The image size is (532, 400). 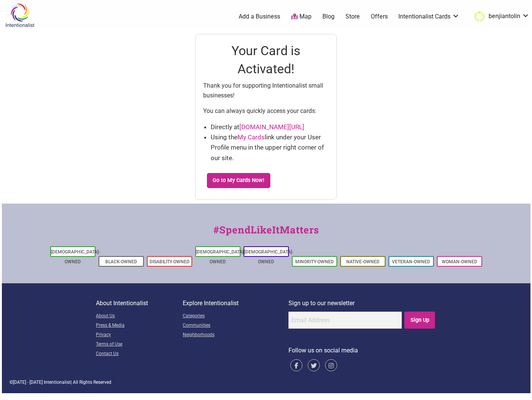 I want to click on a: Woman-Owned, so click(x=460, y=262).